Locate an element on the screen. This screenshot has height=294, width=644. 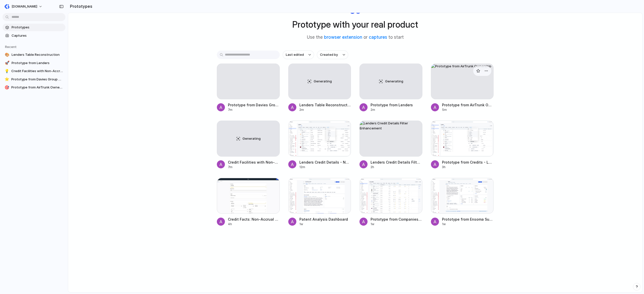
span: Credit Facts: Non-Accrual Status Toggle is located at coordinates (254, 219).